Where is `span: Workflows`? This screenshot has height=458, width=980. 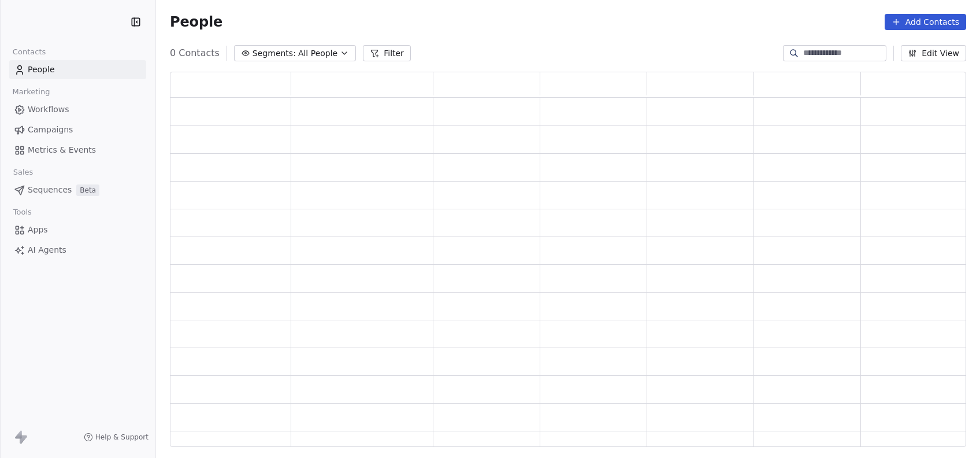
span: Workflows is located at coordinates (48, 109).